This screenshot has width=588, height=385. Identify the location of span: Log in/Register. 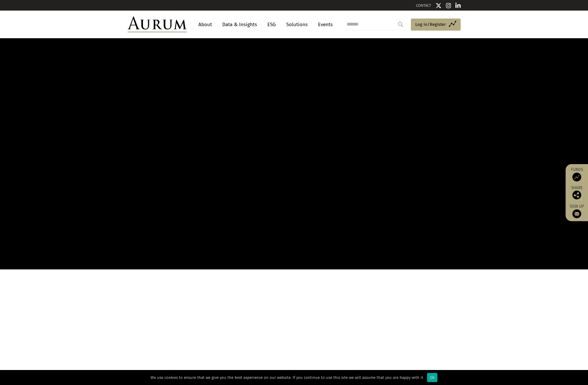
(431, 24).